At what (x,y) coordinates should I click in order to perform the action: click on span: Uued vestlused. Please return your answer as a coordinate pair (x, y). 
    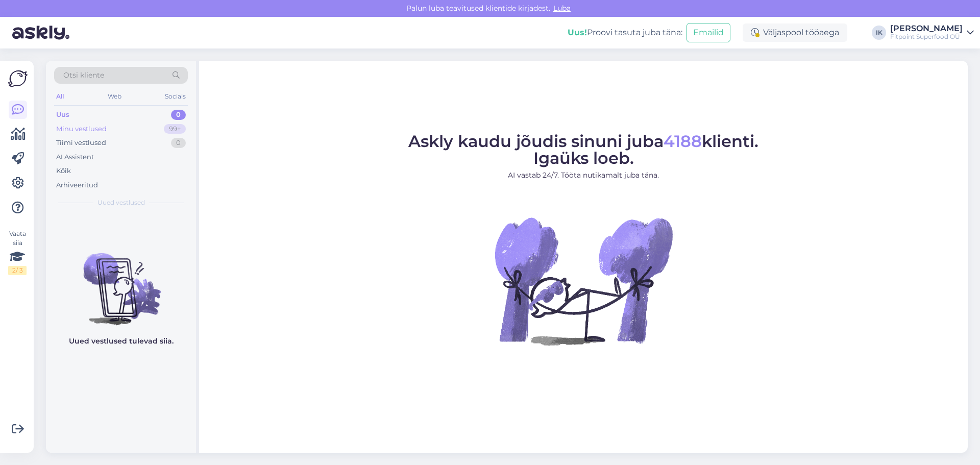
    Looking at the image, I should click on (121, 203).